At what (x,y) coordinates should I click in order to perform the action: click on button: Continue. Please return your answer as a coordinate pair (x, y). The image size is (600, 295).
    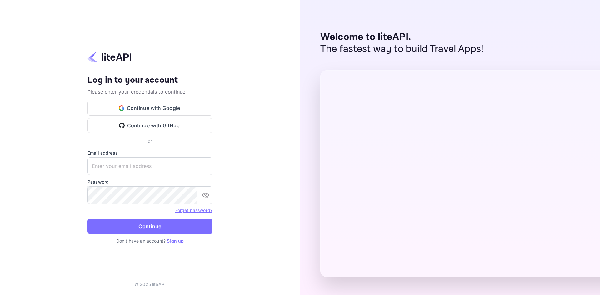
    Looking at the image, I should click on (150, 226).